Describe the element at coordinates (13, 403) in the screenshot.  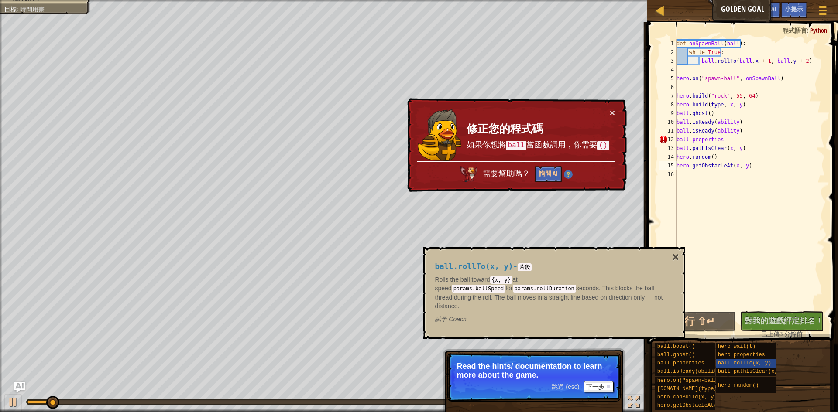
I see `button: Ctrl + P: Play` at that location.